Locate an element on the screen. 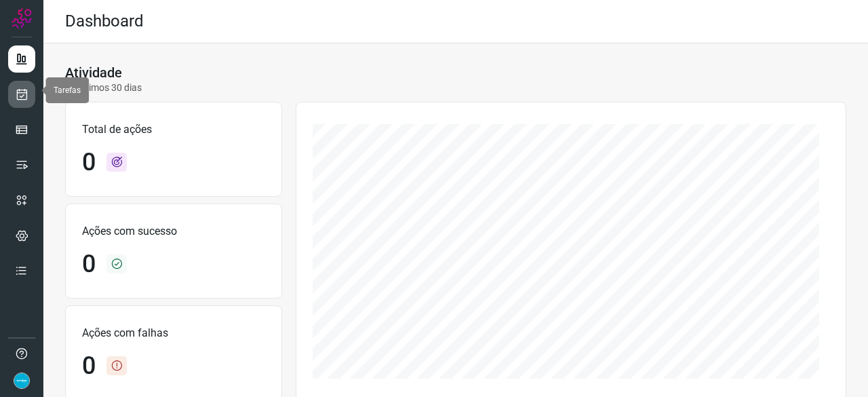 The image size is (868, 397). img: Logo is located at coordinates (22, 18).